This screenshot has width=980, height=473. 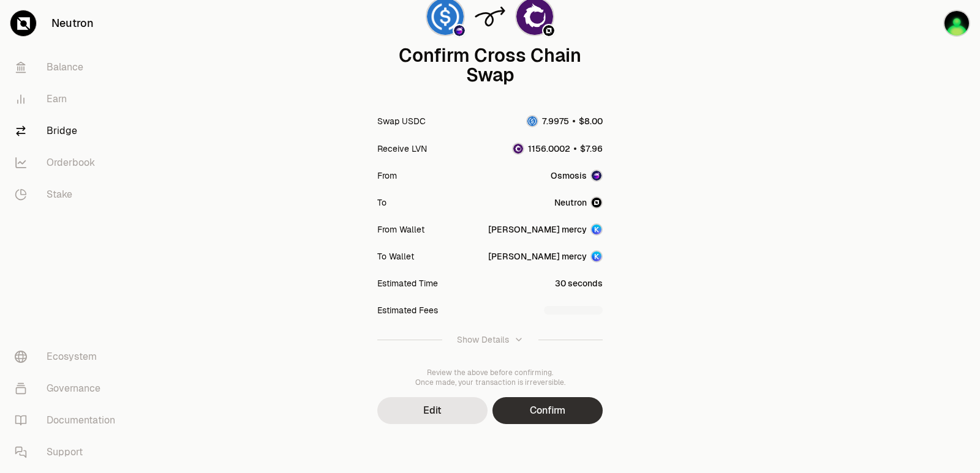 I want to click on img: USDC Logo, so click(x=532, y=121).